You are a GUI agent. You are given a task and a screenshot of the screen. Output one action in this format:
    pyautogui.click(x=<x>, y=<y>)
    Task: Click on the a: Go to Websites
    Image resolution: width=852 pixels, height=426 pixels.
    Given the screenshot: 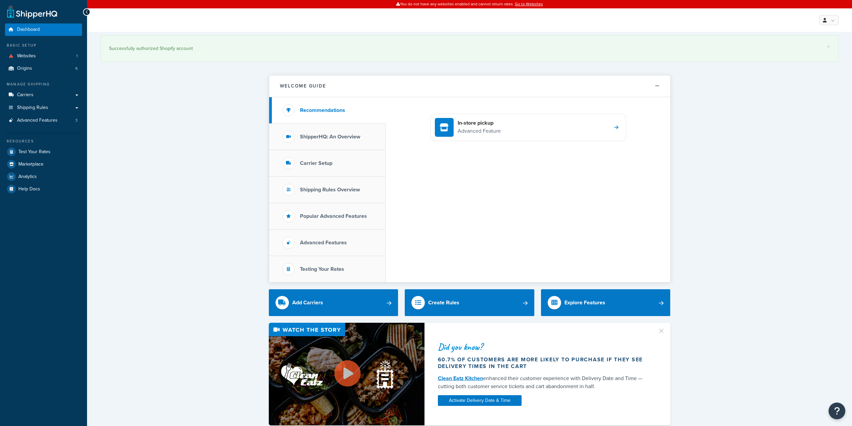 What is the action you would take?
    pyautogui.click(x=529, y=4)
    